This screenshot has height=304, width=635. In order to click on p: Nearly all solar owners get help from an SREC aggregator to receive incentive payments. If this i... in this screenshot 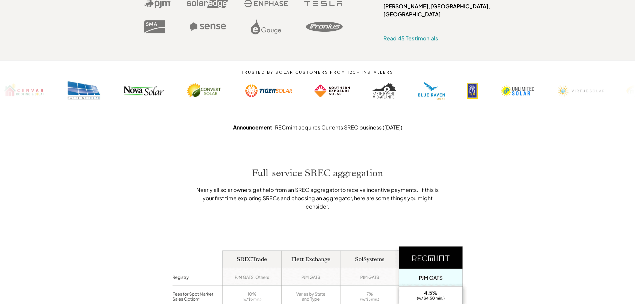, I will do `click(317, 198)`.